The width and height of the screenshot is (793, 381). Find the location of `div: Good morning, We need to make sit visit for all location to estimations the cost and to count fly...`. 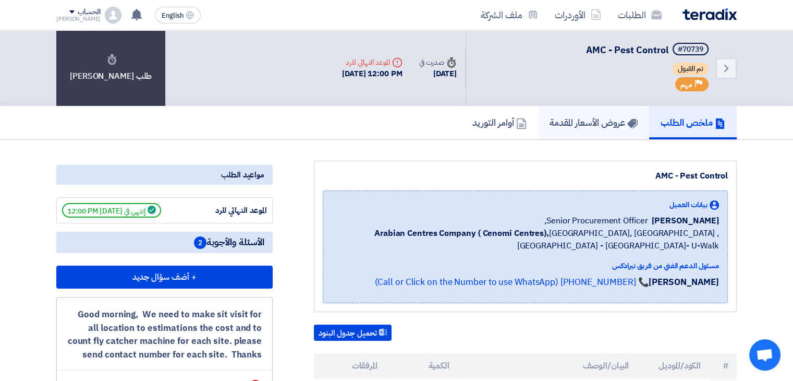

div: Good morning, We need to make sit visit for all location to estimations the cost and to count fly... is located at coordinates (164, 334).